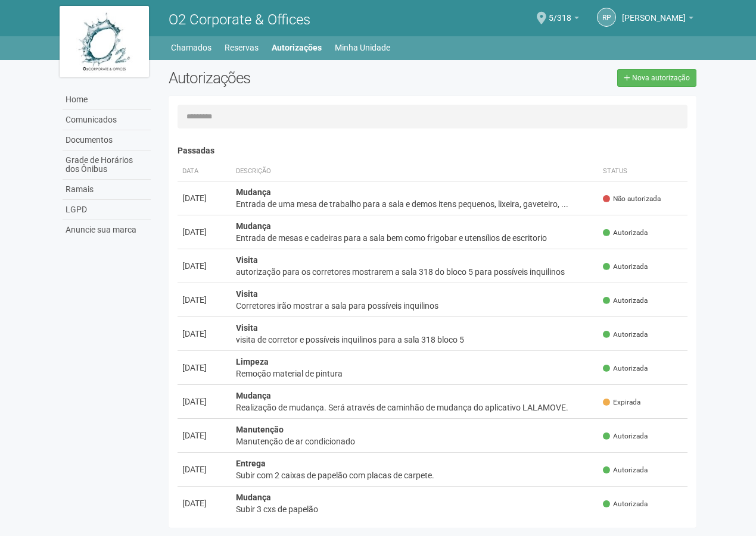  What do you see at coordinates (415, 238) in the screenshot?
I see `div: Entrada de mesas e cadeiras para a sala bem como frigobar e utensílios de escritorio` at bounding box center [415, 238].